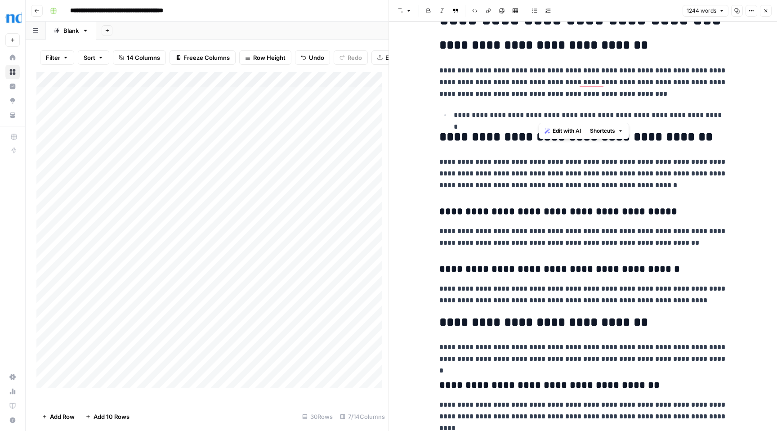 This screenshot has width=777, height=431. Describe the element at coordinates (13, 406) in the screenshot. I see `a: Learning Hub` at that location.